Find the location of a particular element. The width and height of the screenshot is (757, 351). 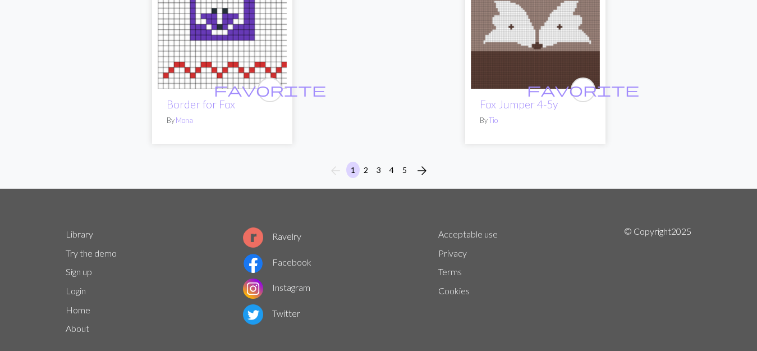

i: Next is located at coordinates (422, 170).